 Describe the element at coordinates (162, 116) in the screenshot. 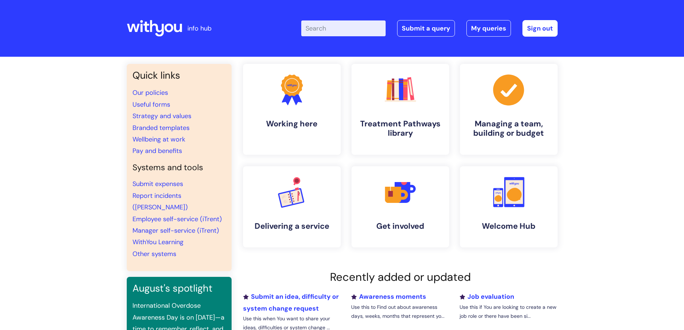

I see `a: Strategy and values` at that location.